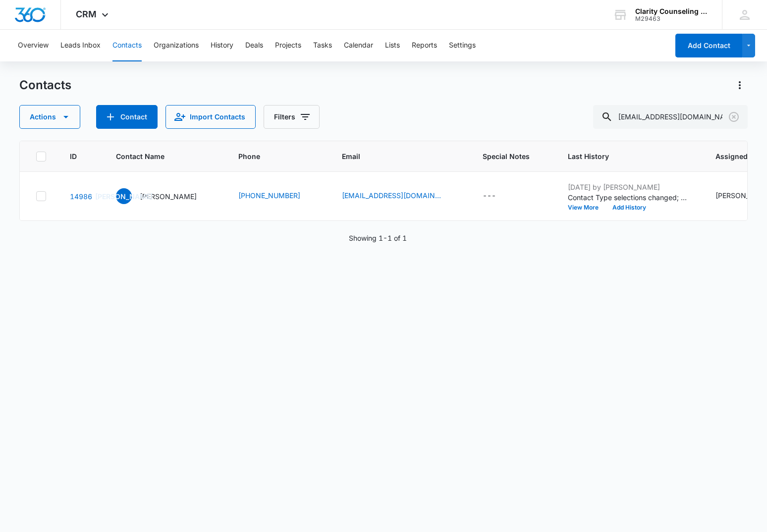 Image resolution: width=767 pixels, height=532 pixels. I want to click on span: CRM, so click(86, 14).